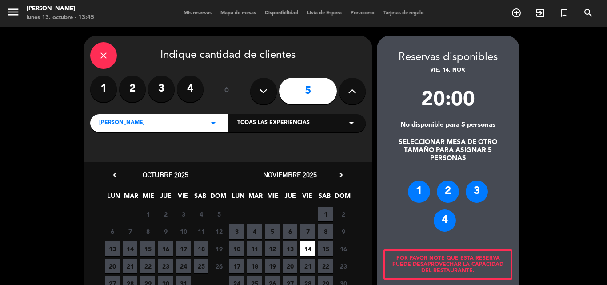  Describe the element at coordinates (201, 266) in the screenshot. I see `span: 25` at that location.